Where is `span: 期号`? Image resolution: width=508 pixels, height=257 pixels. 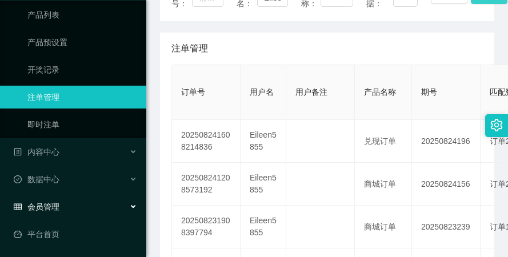 span: 期号 is located at coordinates (429, 92).